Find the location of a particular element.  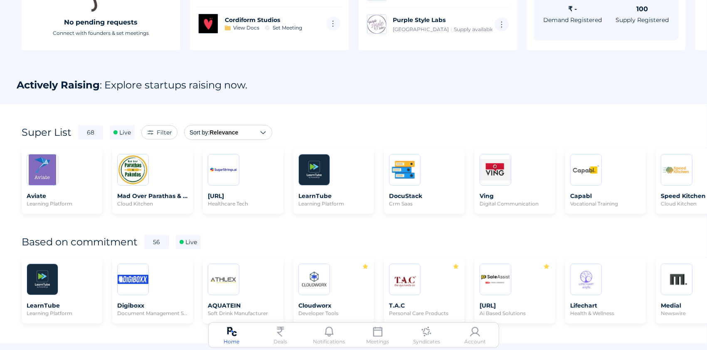

span: vocational training is located at coordinates (605, 204).